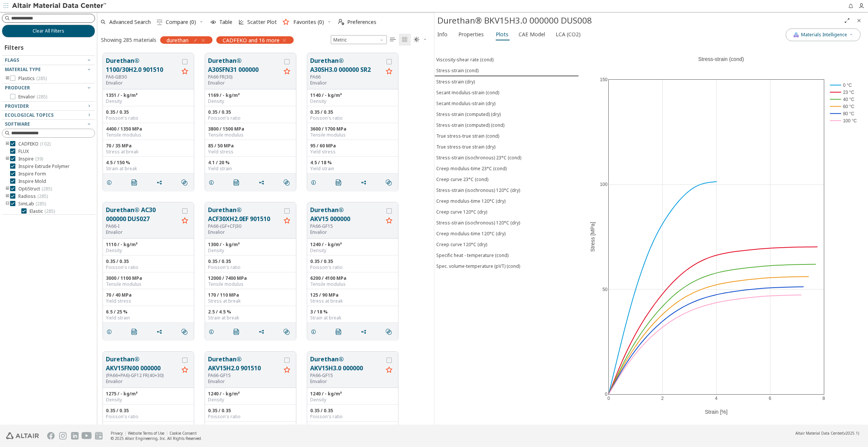 The image size is (868, 447). What do you see at coordinates (39, 158) in the screenshot?
I see `span: ( 39 )` at bounding box center [39, 158].